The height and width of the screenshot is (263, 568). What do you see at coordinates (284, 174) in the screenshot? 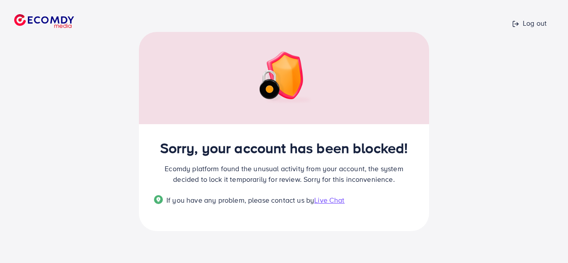
I see `p: Ecomdy platform found the unusual activity from your account, the system decided to lock it tempo...` at bounding box center [284, 174].